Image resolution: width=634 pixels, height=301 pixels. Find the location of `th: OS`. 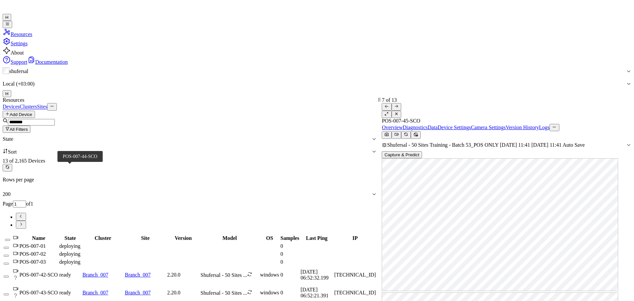

th: OS is located at coordinates (269, 238).